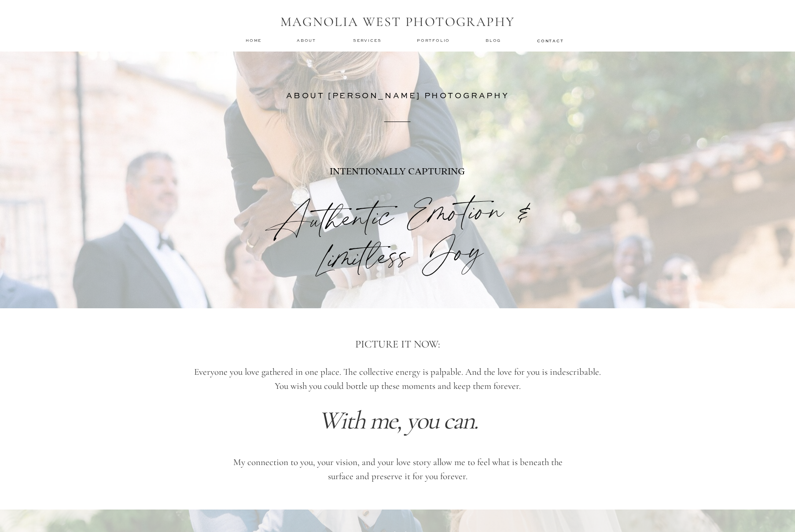 This screenshot has width=795, height=532. What do you see at coordinates (254, 40) in the screenshot?
I see `a: home` at bounding box center [254, 40].